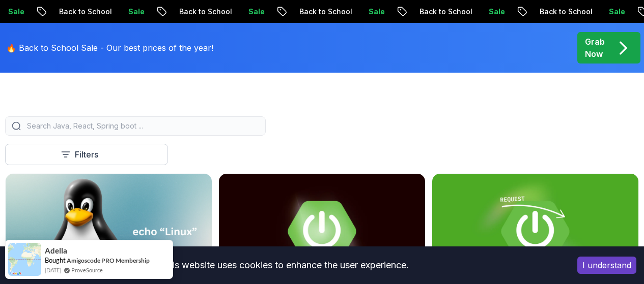  What do you see at coordinates (284, 266) in the screenshot?
I see `div: This website uses cookies to enhance the user experience.` at bounding box center [284, 266].